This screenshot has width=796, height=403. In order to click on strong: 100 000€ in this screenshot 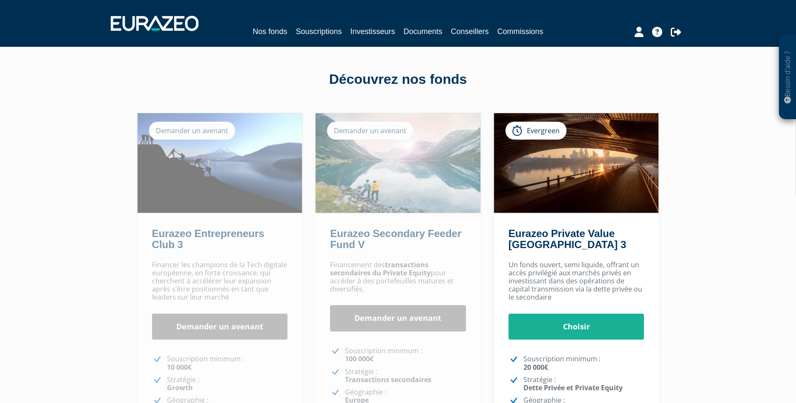, I will do `click(359, 359)`.